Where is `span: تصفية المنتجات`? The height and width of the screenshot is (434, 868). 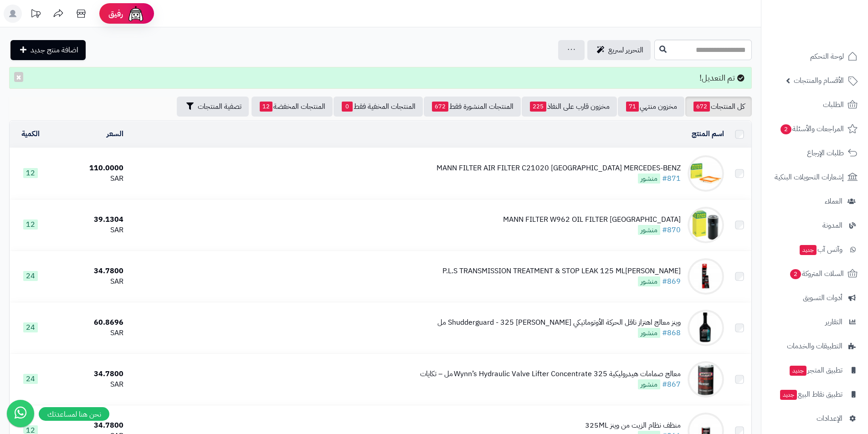
span: تصفية المنتجات is located at coordinates (220, 106).